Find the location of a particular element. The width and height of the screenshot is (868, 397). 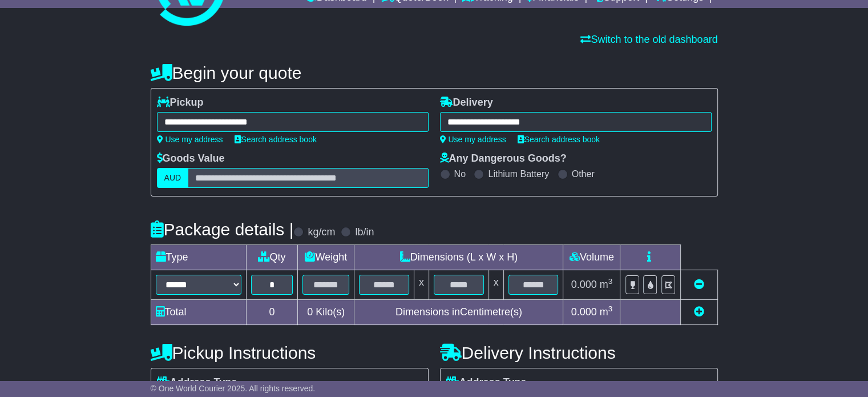

td: 0 is located at coordinates (272, 312).